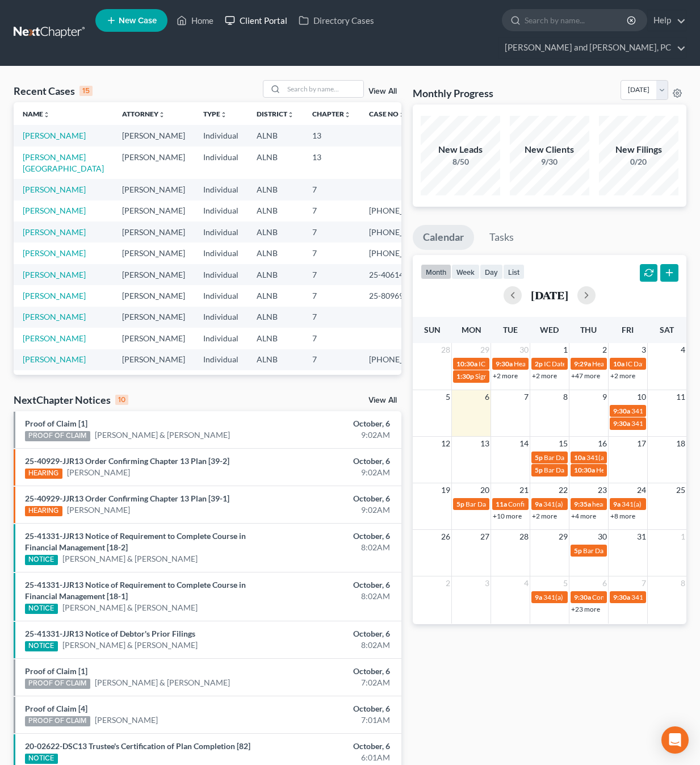 The height and width of the screenshot is (765, 700). I want to click on button: month, so click(436, 271).